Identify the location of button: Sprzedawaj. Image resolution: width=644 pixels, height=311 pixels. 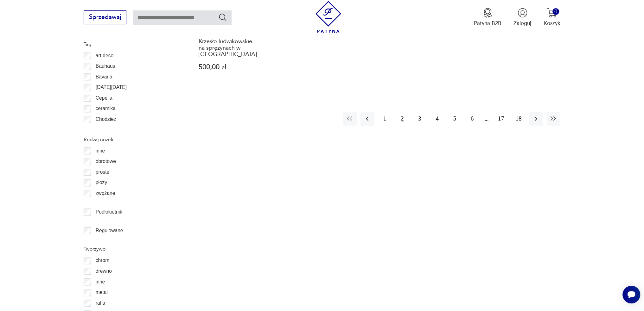
(105, 17).